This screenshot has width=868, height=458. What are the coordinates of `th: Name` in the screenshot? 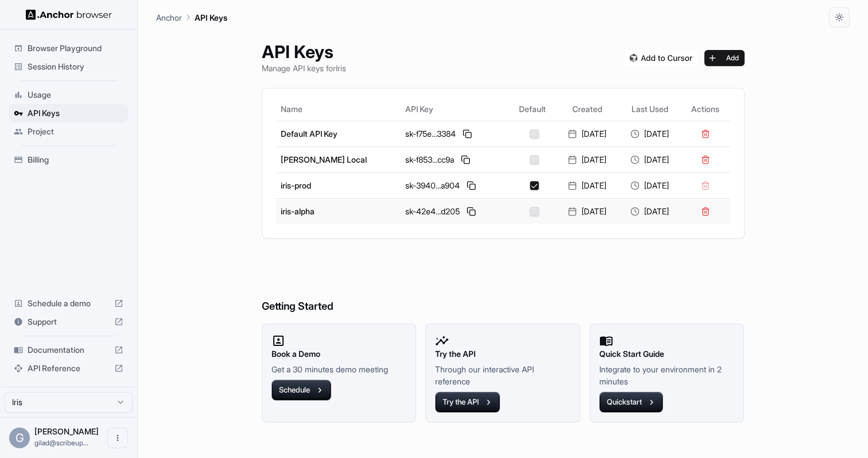 It's located at (339, 109).